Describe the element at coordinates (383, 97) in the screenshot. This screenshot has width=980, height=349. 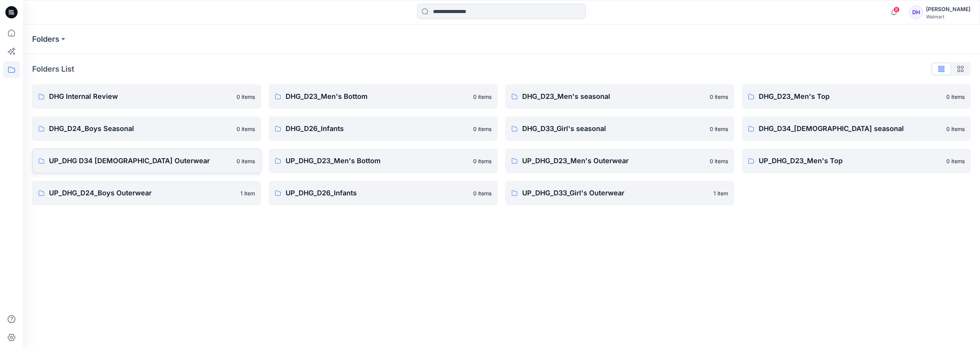
I see `a: DHG_D23_Men's Bottom0 items` at that location.